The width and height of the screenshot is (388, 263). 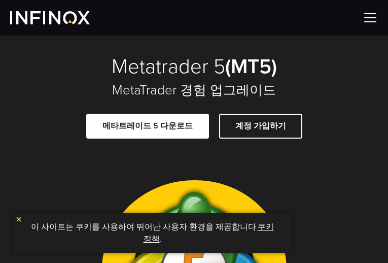 What do you see at coordinates (194, 90) in the screenshot?
I see `h2: MetaTrader 경험 업그레이드` at bounding box center [194, 90].